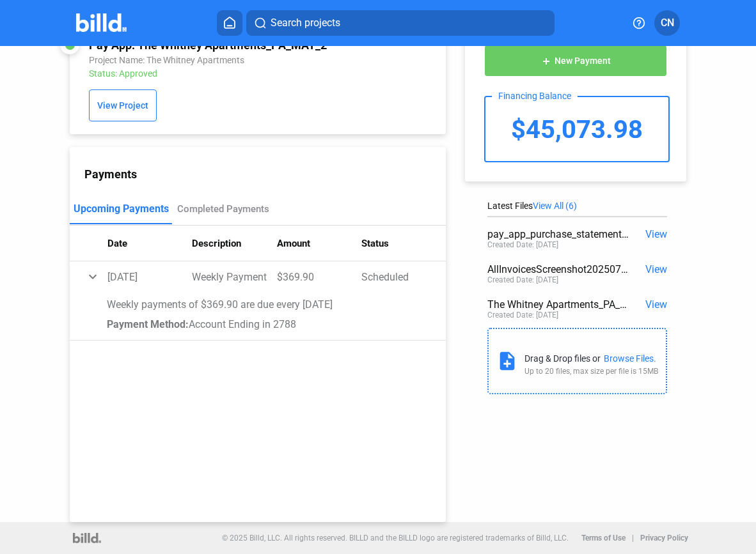 Image resolution: width=756 pixels, height=554 pixels. I want to click on div: Financing Balance, so click(535, 96).